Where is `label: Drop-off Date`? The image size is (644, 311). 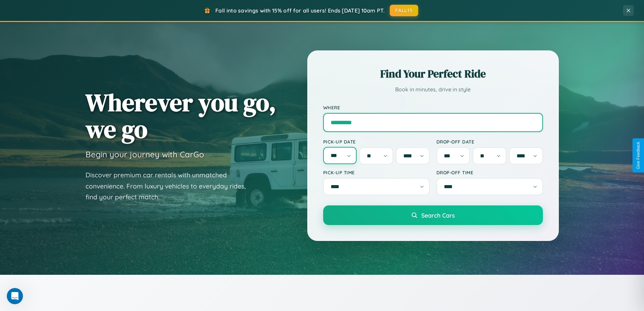
label: Drop-off Date is located at coordinates (490, 141).